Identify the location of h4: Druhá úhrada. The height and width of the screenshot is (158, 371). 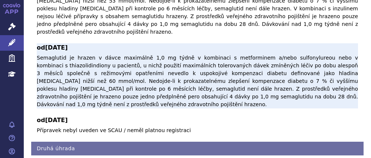
(197, 149).